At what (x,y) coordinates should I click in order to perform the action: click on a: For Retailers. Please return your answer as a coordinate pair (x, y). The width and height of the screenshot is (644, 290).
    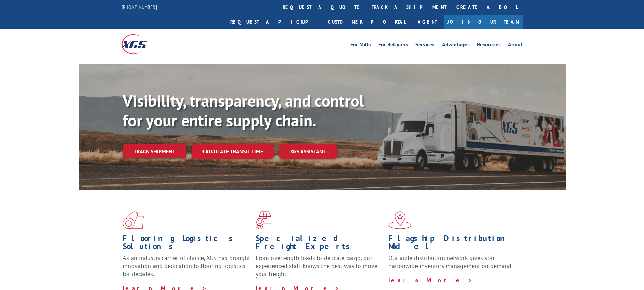
    Looking at the image, I should click on (393, 46).